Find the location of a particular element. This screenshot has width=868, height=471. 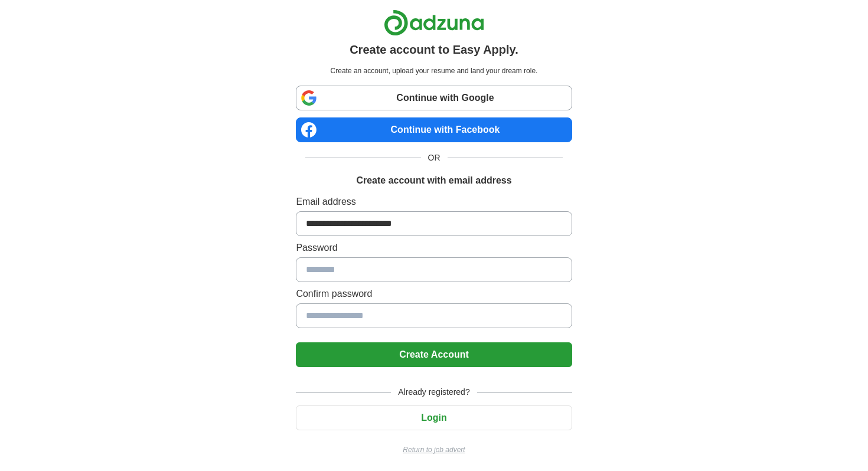

button: Login is located at coordinates (434, 418).